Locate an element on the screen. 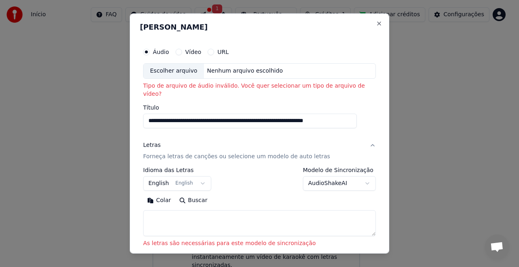 The height and width of the screenshot is (267, 519). label: URL is located at coordinates (223, 52).